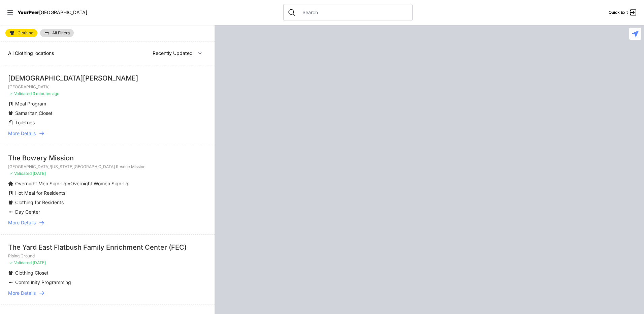  What do you see at coordinates (41, 183) in the screenshot?
I see `span: Overnight Men Sign-Up` at bounding box center [41, 183].